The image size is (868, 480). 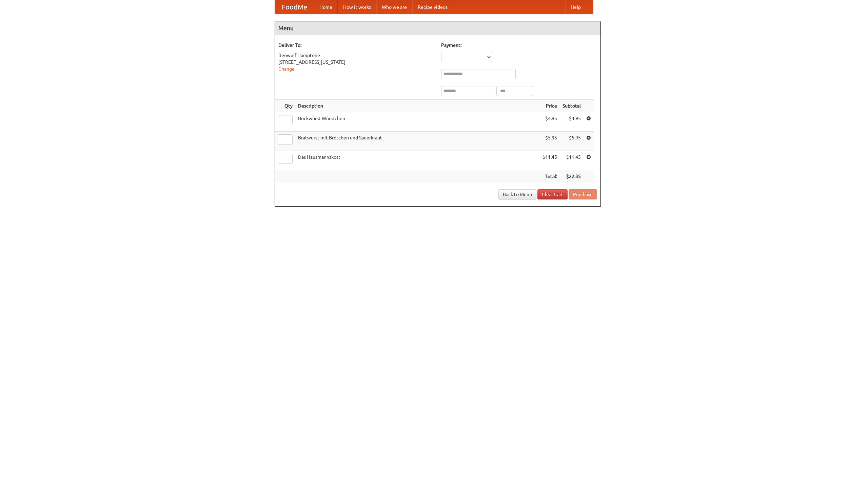 I want to click on th: Description, so click(x=417, y=106).